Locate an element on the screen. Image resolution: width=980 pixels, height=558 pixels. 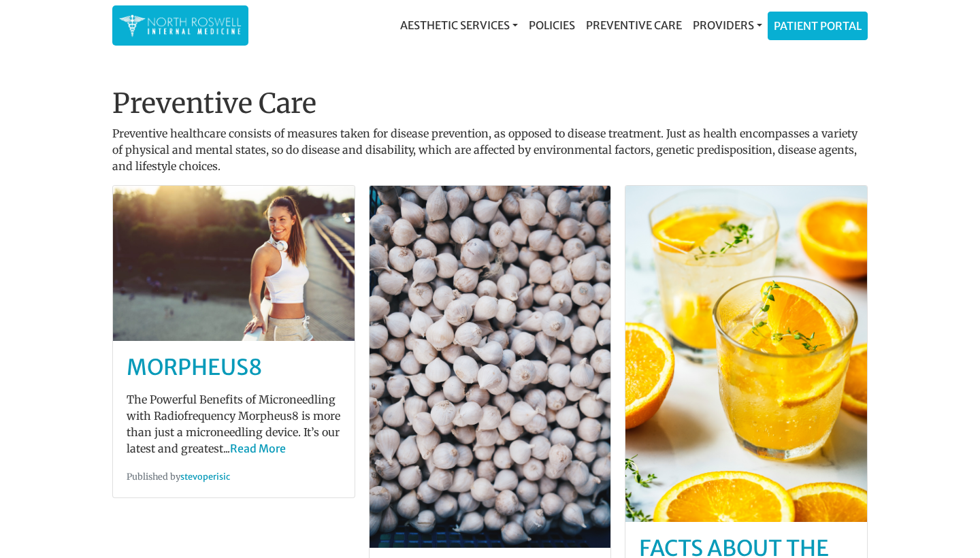
p: Preventive healthcare consists of measures taken for disease prevention, as opposed to disease tr... is located at coordinates (490, 150).